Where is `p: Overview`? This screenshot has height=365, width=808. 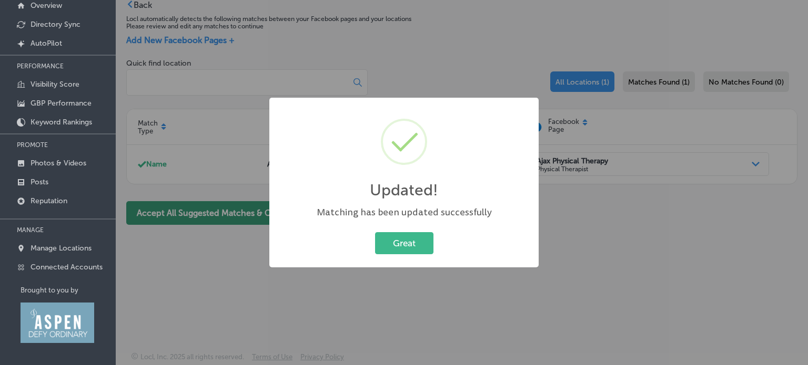
p: Overview is located at coordinates (46, 5).